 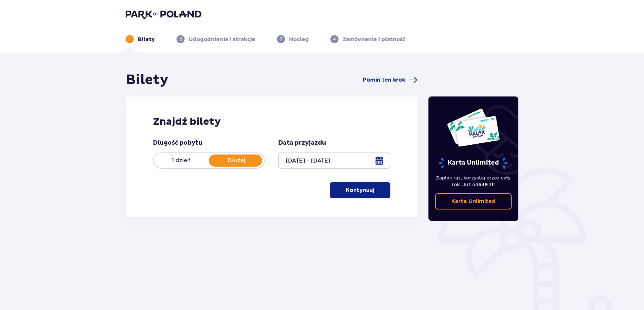 What do you see at coordinates (374, 40) in the screenshot?
I see `p: Zamówienie i płatność` at bounding box center [374, 40].